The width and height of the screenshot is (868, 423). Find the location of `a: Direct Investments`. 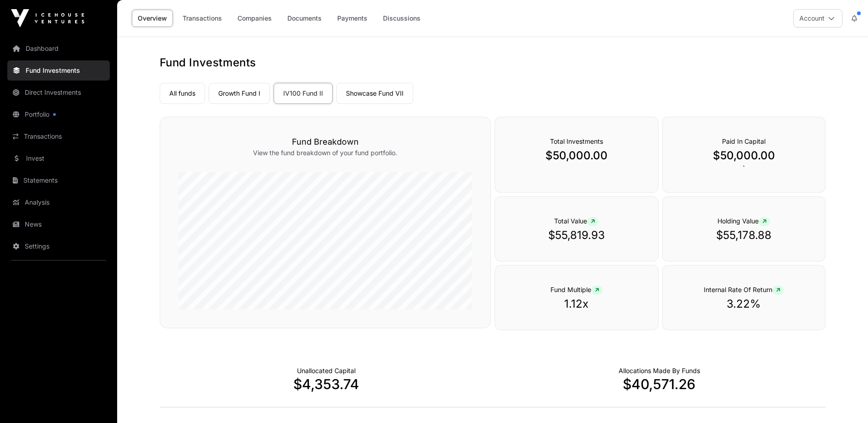

a: Direct Investments is located at coordinates (58, 93).